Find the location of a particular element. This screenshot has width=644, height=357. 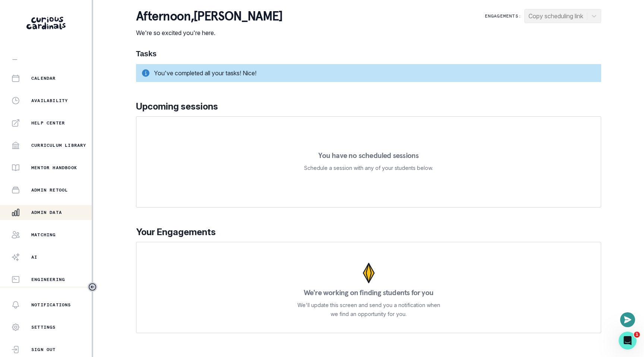

p: Upcoming sessions is located at coordinates (368, 107).